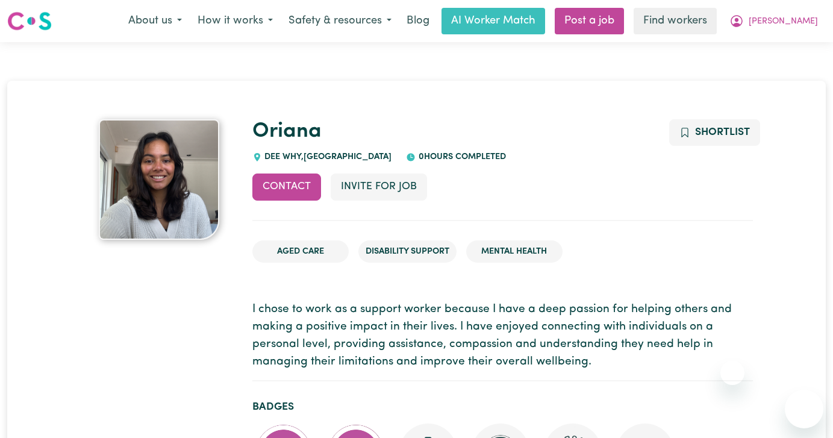 This screenshot has height=438, width=833. What do you see at coordinates (159, 180) in the screenshot?
I see `img: Oriana` at bounding box center [159, 180].